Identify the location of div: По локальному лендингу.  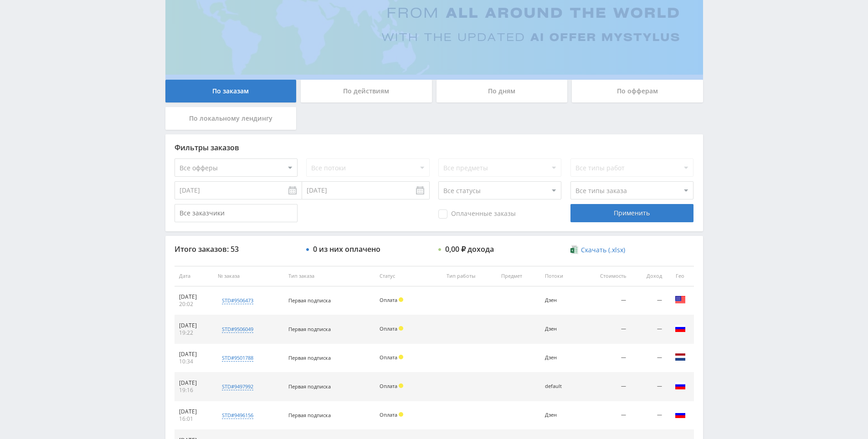
(231, 119).